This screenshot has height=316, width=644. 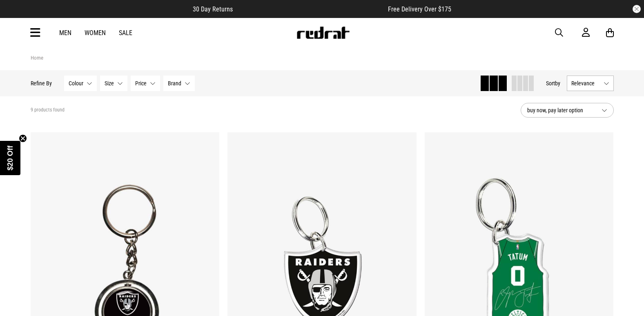 What do you see at coordinates (562, 110) in the screenshot?
I see `span: buy now, pay later option` at bounding box center [562, 110].